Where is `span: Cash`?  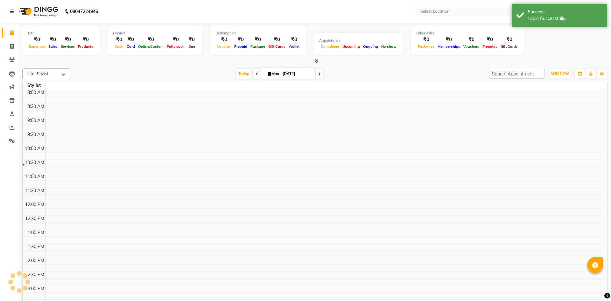
span: Cash is located at coordinates (119, 46).